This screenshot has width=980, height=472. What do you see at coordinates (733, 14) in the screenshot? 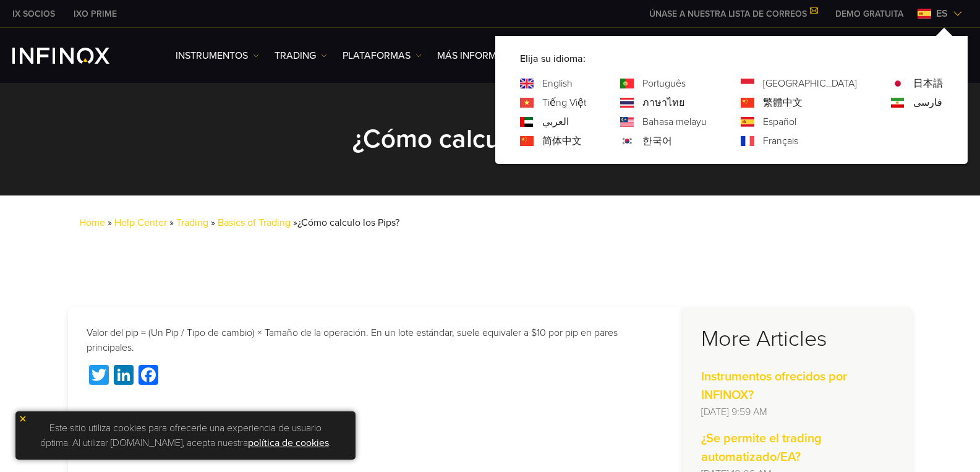
I see `a: ÚNASE A NUESTRA LISTA DE CORREOS` at bounding box center [733, 14].